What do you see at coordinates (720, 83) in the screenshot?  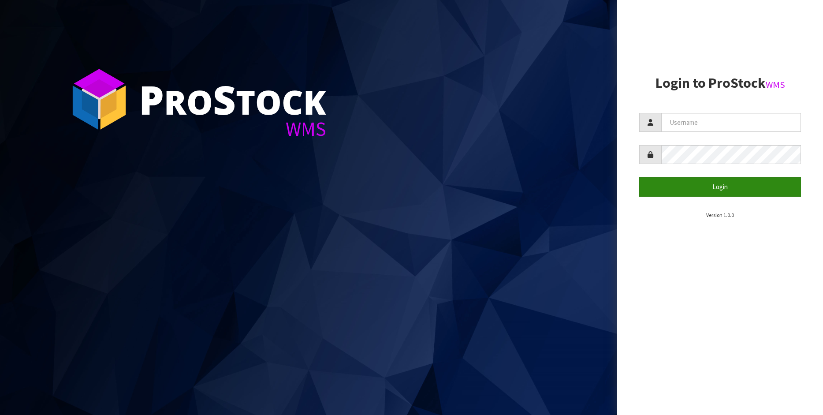 I see `h2: Login to ProStock` at bounding box center [720, 83].